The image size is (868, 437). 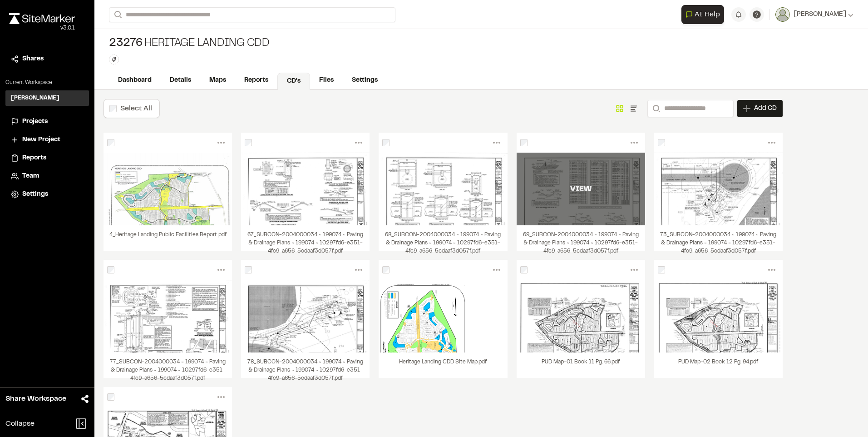 What do you see at coordinates (703, 14) in the screenshot?
I see `button: Open AI Assistant` at bounding box center [703, 14].